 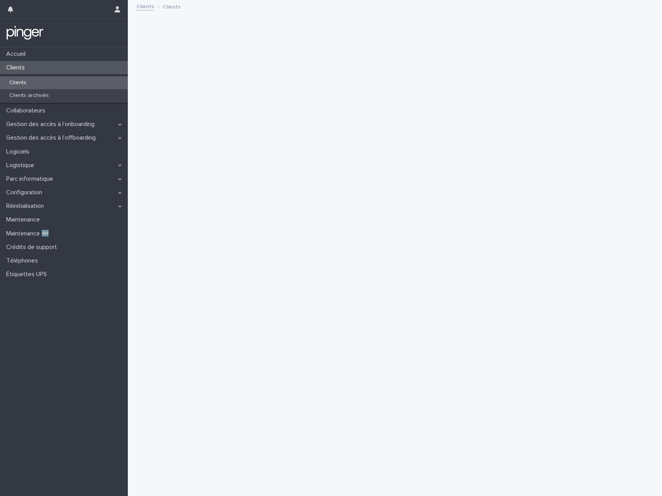 What do you see at coordinates (29, 233) in the screenshot?
I see `p: Maintenance 🆕` at bounding box center [29, 233].